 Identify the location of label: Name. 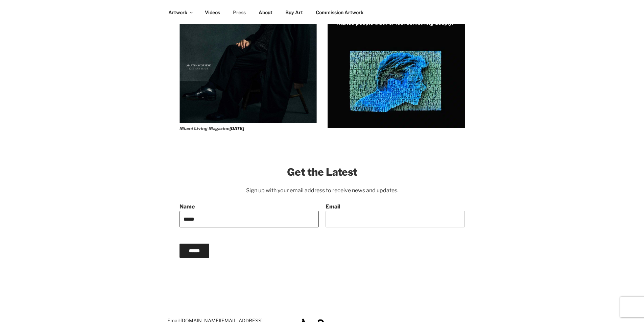
(249, 219).